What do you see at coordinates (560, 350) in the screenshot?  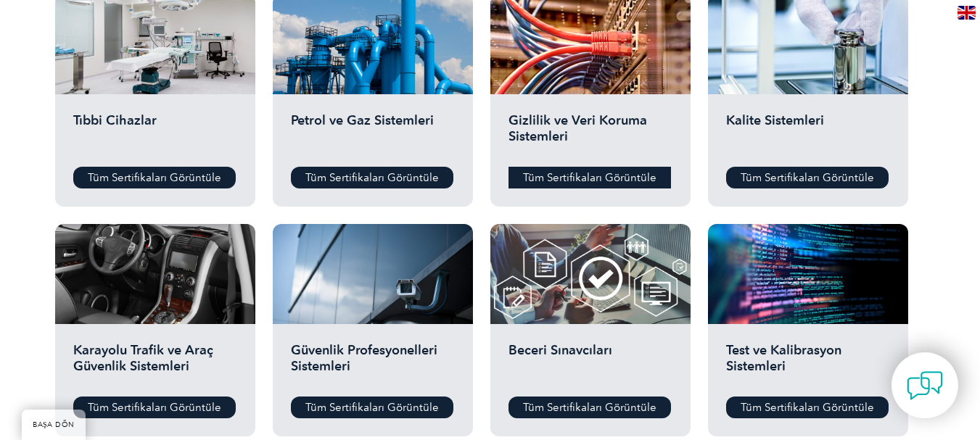 I see `font: Beceri Sınavcıları` at bounding box center [560, 350].